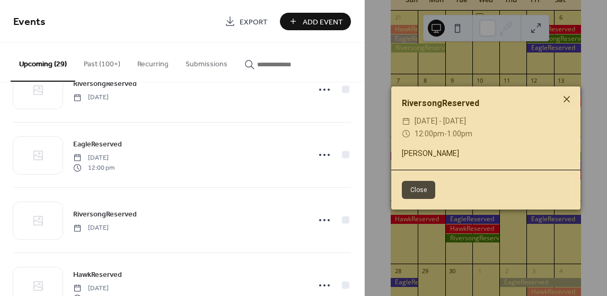 The width and height of the screenshot is (607, 296). I want to click on button: Past (100+), so click(102, 62).